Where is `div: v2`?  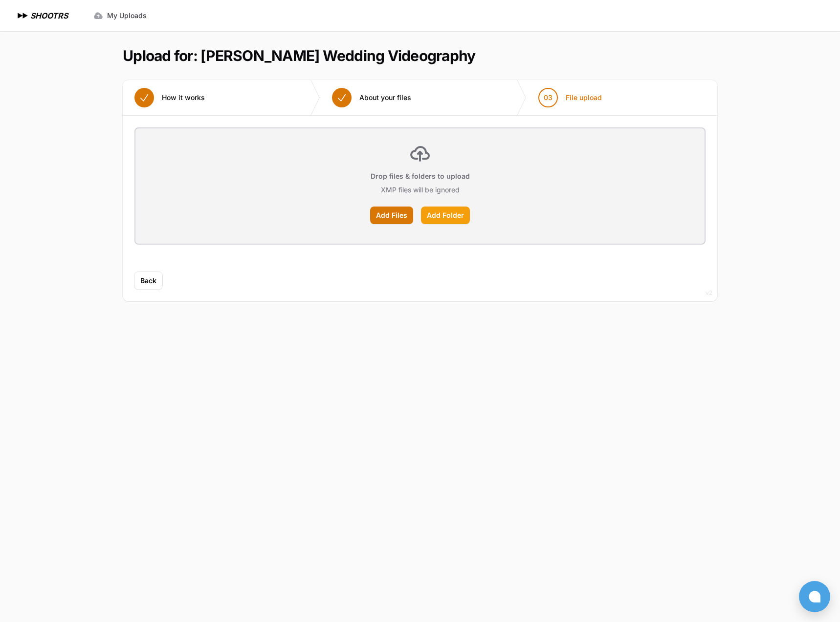
div: v2 is located at coordinates (709, 293).